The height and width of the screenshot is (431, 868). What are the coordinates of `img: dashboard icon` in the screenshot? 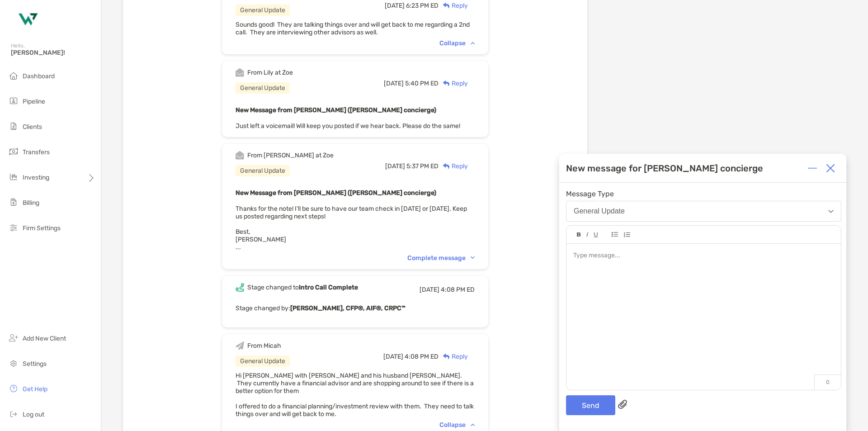 It's located at (13, 75).